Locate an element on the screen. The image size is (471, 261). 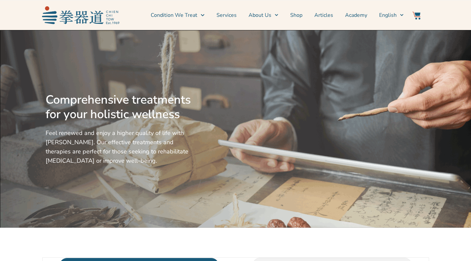
a: Services is located at coordinates (226, 15).